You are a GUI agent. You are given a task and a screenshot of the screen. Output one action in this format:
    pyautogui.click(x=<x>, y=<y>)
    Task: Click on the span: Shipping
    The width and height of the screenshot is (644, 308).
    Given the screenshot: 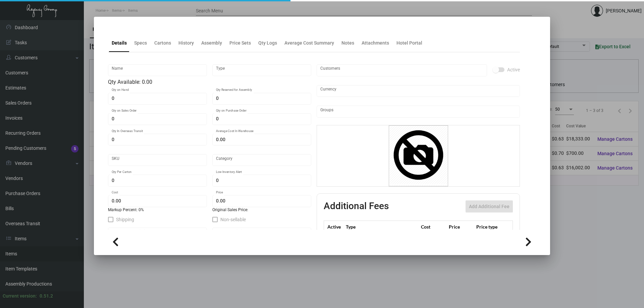 What is the action you would take?
    pyautogui.click(x=125, y=219)
    